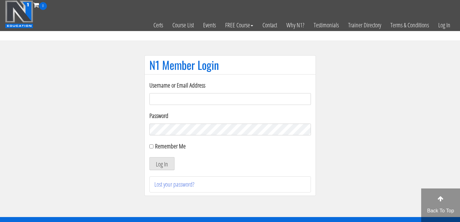 The image size is (460, 222). What do you see at coordinates (158, 25) in the screenshot?
I see `a: Certs` at bounding box center [158, 25].